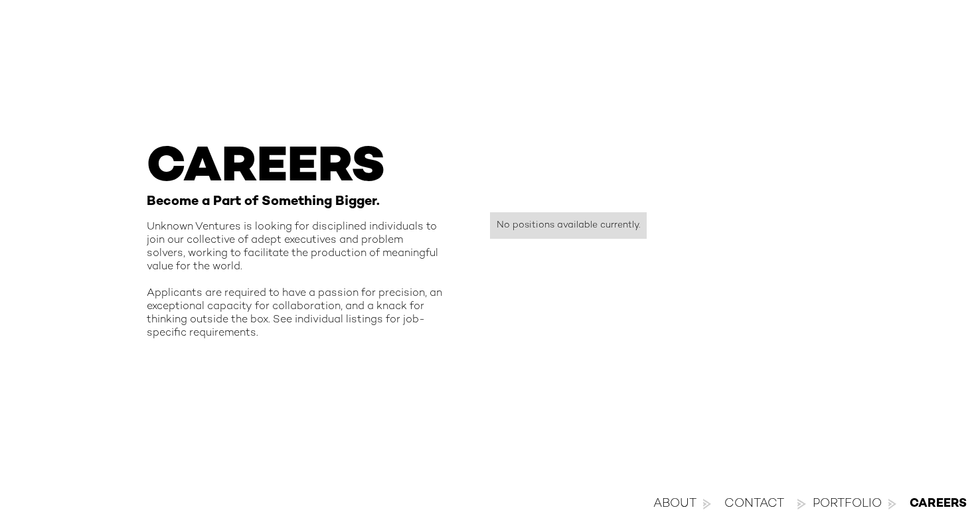 This screenshot has height=532, width=980. Describe the element at coordinates (754, 505) in the screenshot. I see `a: contact` at that location.